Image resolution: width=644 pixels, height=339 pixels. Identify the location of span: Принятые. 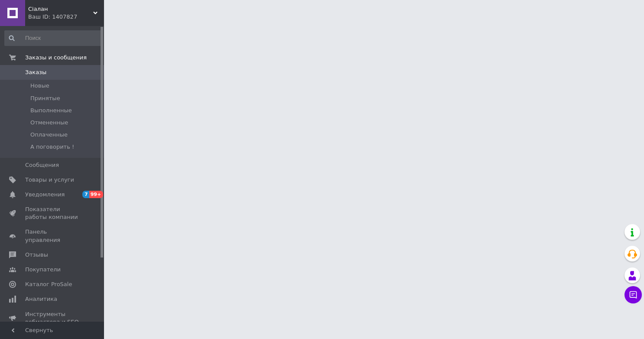
(45, 98).